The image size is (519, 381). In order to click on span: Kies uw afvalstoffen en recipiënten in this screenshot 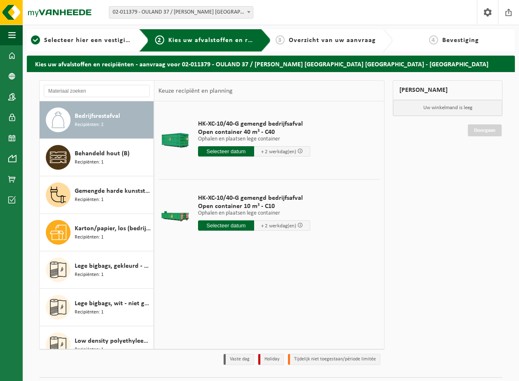, I will do `click(225, 40)`.